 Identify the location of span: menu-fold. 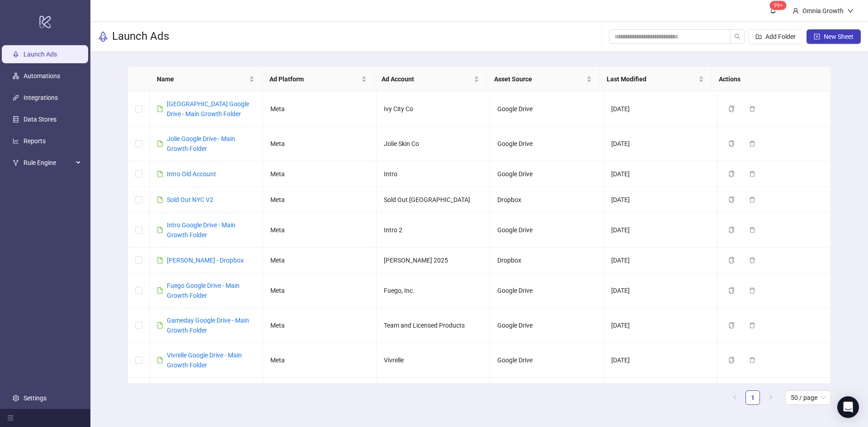
(10, 418).